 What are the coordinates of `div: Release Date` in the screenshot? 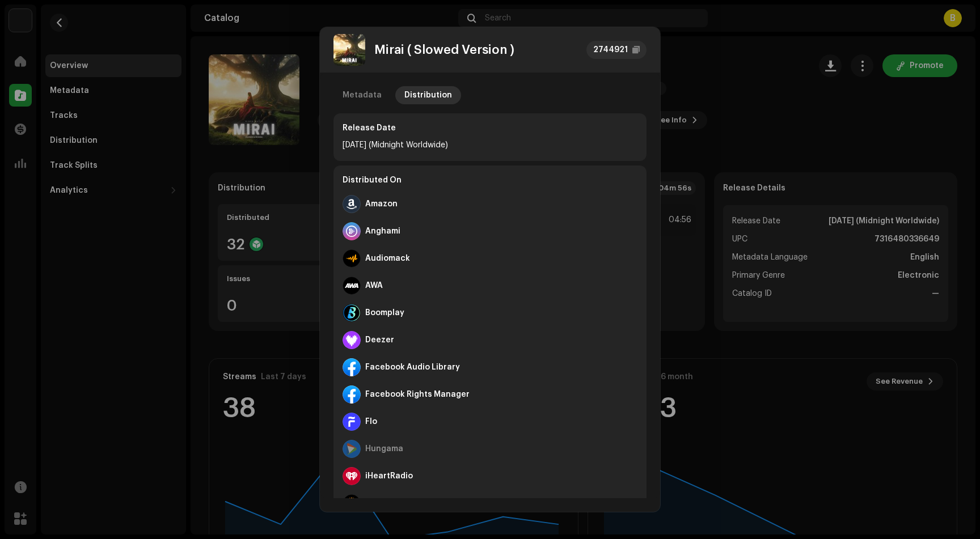 It's located at (490, 128).